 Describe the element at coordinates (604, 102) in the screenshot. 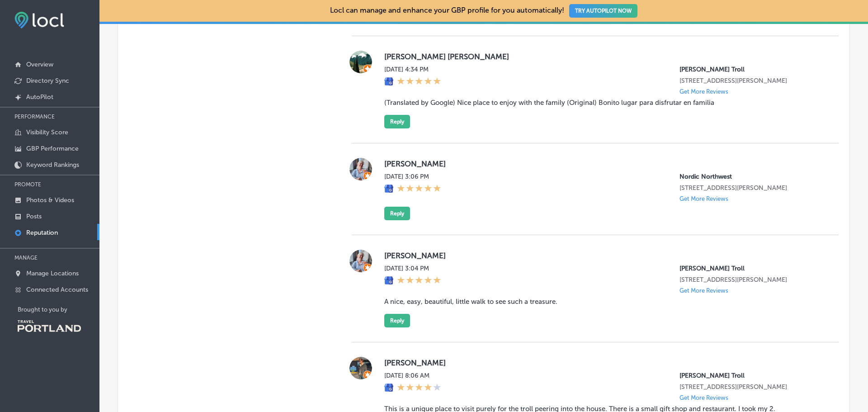

I see `blockquote: (Translated by Google) Nice place to enjoy with the family (Original) Bonito lugar para disfrutar...` at that location.